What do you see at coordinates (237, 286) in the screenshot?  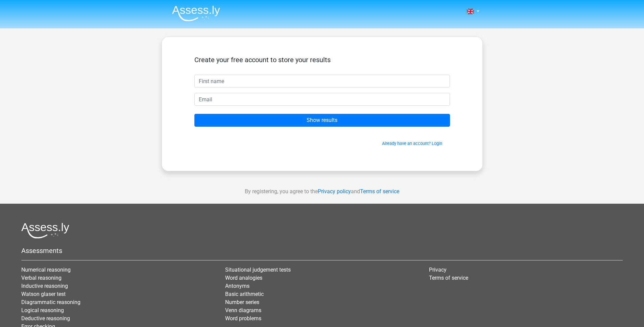 I see `a: Antonyms` at bounding box center [237, 286].